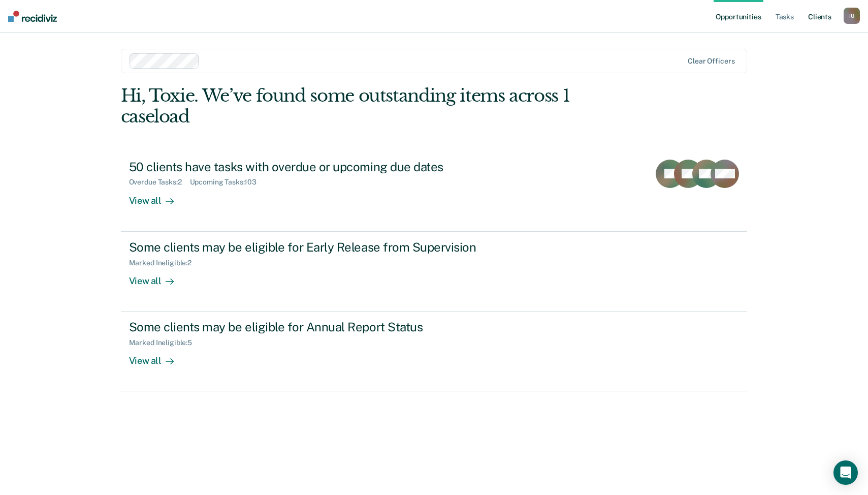 This screenshot has width=868, height=495. Describe the element at coordinates (33, 16) in the screenshot. I see `img: Recidiviz` at that location.